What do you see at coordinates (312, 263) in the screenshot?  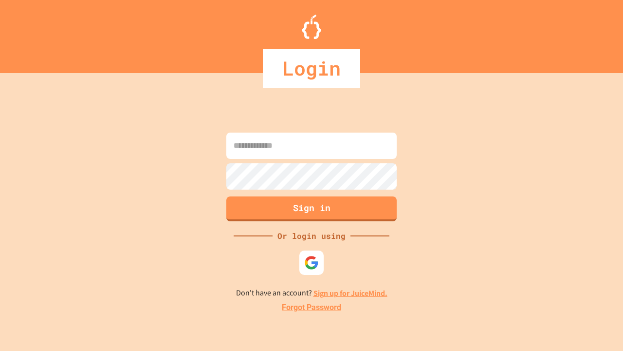 I see `img: google-icon.svg` at bounding box center [312, 263].